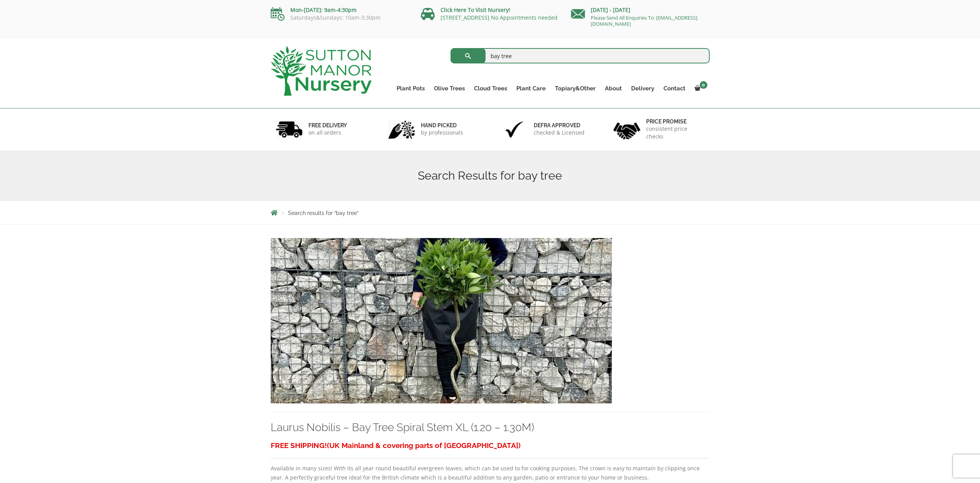 The image size is (980, 483). I want to click on p: by professionals, so click(442, 133).